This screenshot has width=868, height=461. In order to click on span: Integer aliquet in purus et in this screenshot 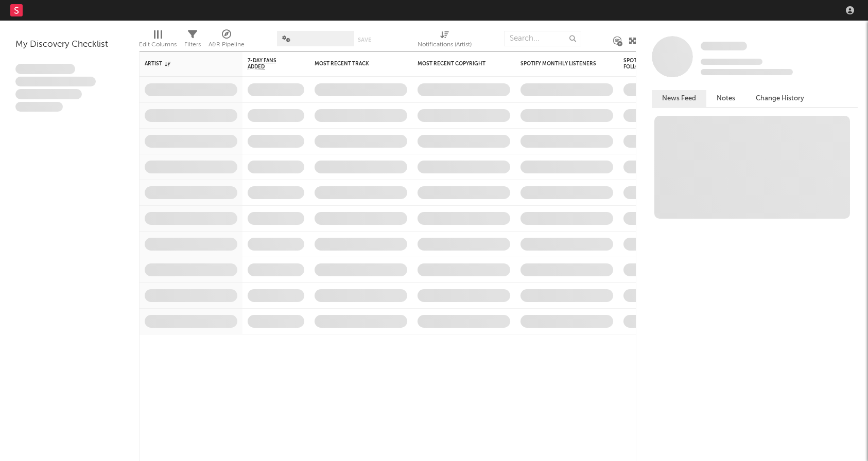, I will do `click(56, 82)`.